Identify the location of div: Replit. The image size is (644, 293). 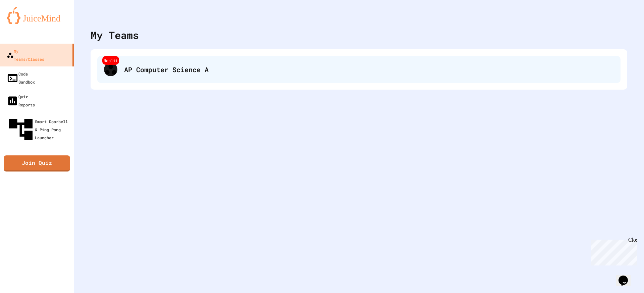
(111, 61).